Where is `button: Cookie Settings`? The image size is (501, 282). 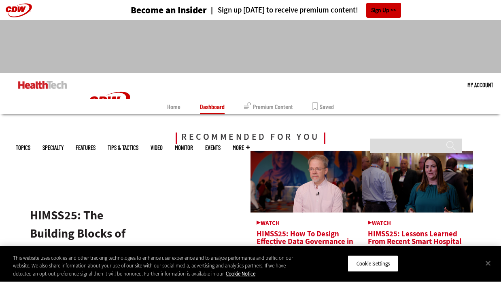 button: Cookie Settings is located at coordinates (372, 264).